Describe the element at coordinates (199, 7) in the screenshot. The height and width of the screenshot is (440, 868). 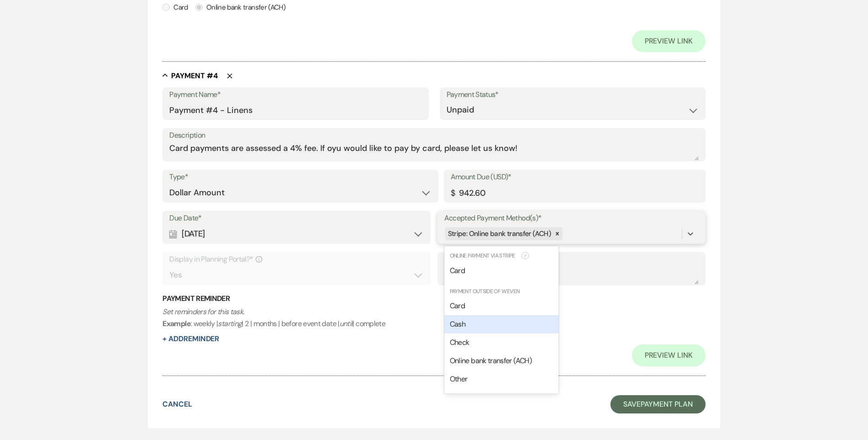
I see `input: Online bank transfer (ACH)` at that location.